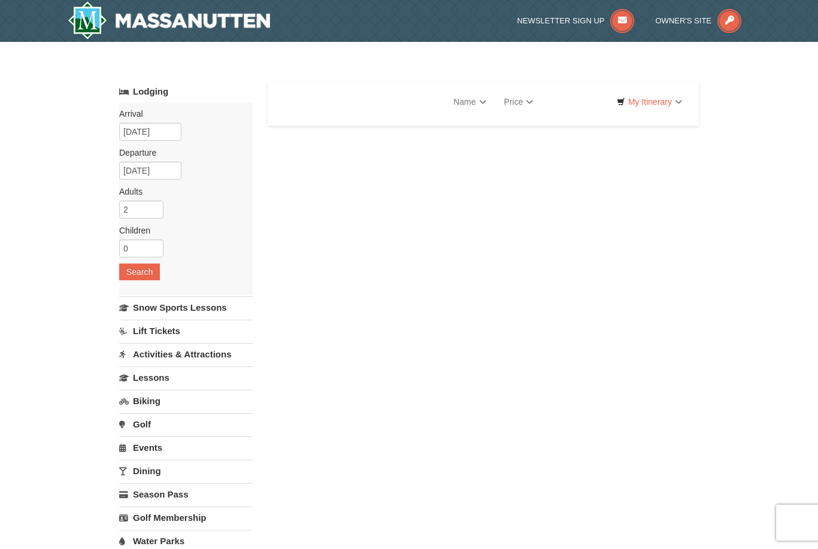  I want to click on a: Owner's Site, so click(699, 20).